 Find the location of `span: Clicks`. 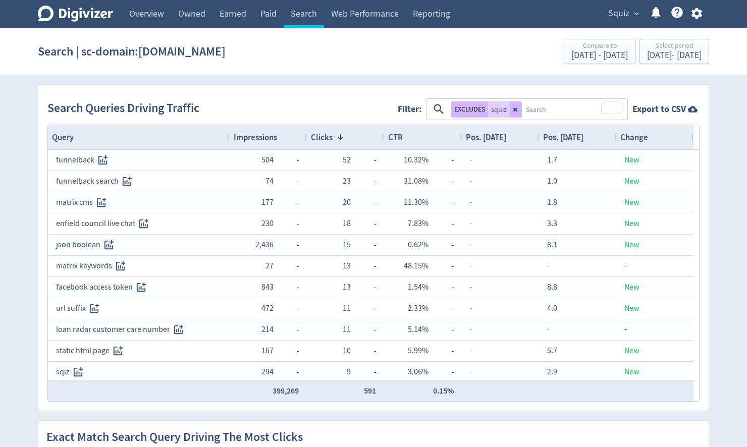

span: Clicks is located at coordinates (321, 137).